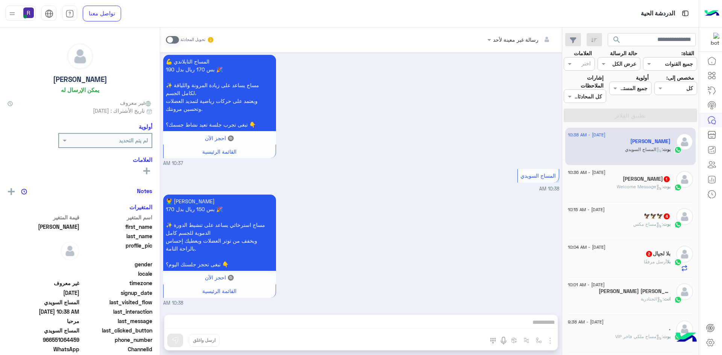  Describe the element at coordinates (144, 191) in the screenshot. I see `h6: Notes` at that location.